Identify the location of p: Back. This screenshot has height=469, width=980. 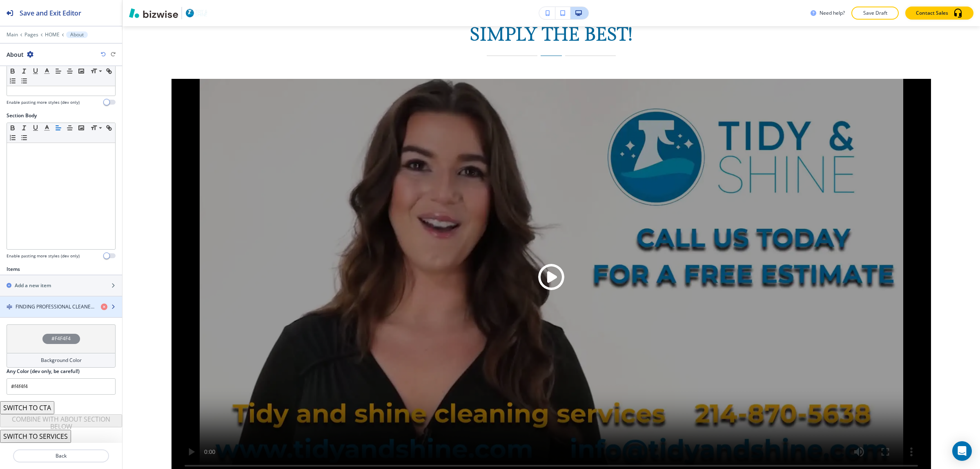
(61, 456).